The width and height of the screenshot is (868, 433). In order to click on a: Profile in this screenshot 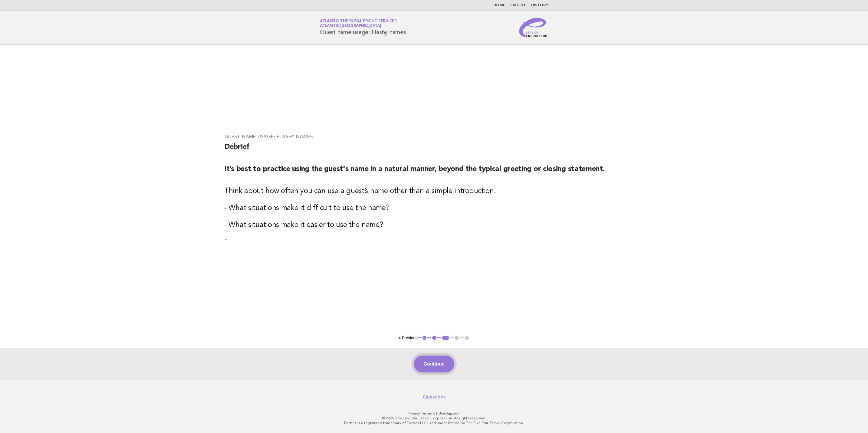, I will do `click(518, 6)`.